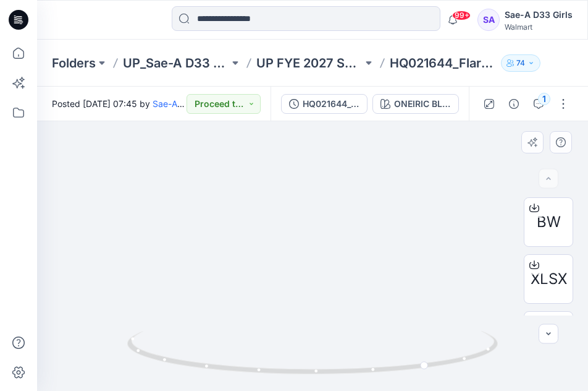 The image size is (588, 391). I want to click on button: 74, so click(521, 63).